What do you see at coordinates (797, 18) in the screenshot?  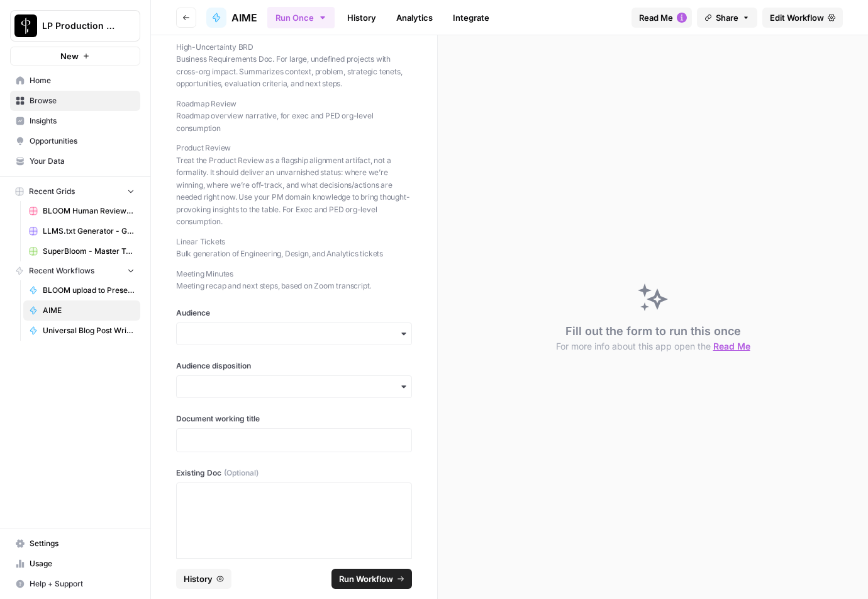 I see `span: Edit Workflow` at bounding box center [797, 18].